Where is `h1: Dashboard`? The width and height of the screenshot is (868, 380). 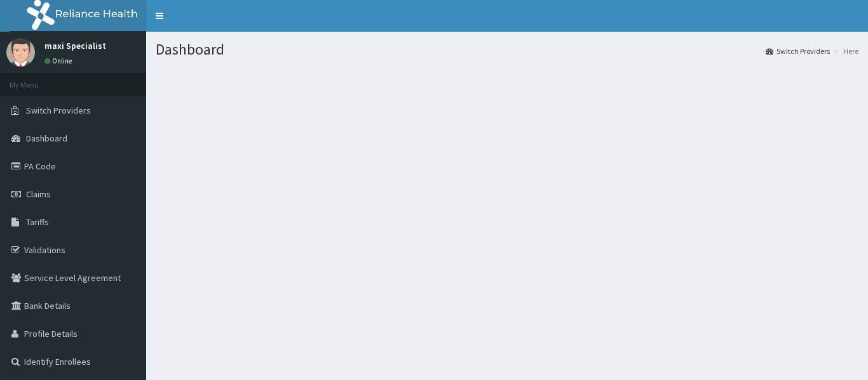
h1: Dashboard is located at coordinates (507, 49).